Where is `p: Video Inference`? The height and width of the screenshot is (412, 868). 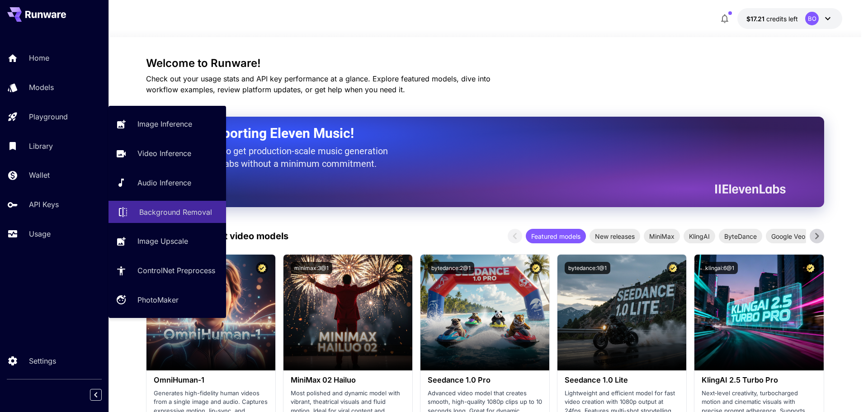
p: Video Inference is located at coordinates (164, 154).